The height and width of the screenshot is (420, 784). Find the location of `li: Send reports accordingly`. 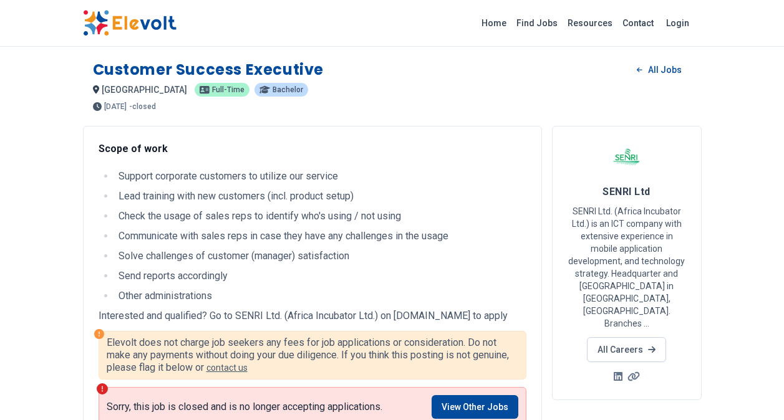

li: Send reports accordingly is located at coordinates (321, 276).